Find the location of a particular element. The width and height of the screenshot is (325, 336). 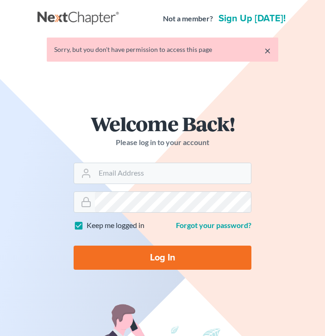

strong: Not a member? is located at coordinates (188, 19).